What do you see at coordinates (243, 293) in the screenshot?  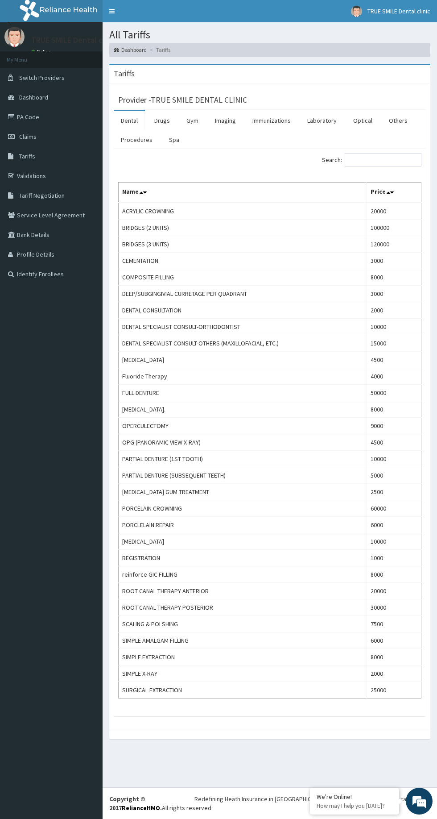 I see `td: DEEP/SUBGINGIVIAL CURRETAGE PER QUADRANT` at bounding box center [243, 293].